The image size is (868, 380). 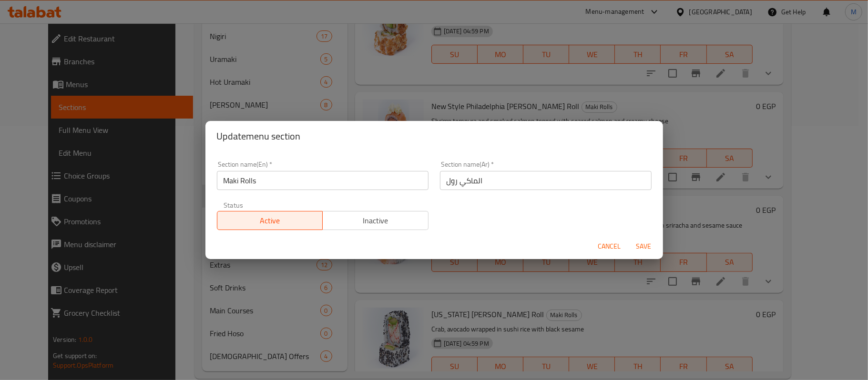 What do you see at coordinates (375, 221) in the screenshot?
I see `button: Inactive` at bounding box center [375, 221].